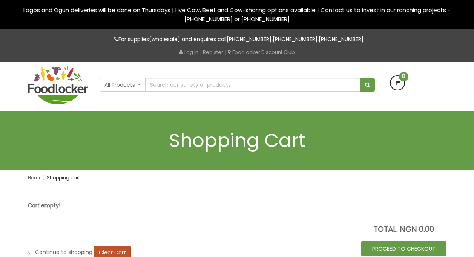 The image size is (474, 257). I want to click on button: All Products, so click(123, 85).